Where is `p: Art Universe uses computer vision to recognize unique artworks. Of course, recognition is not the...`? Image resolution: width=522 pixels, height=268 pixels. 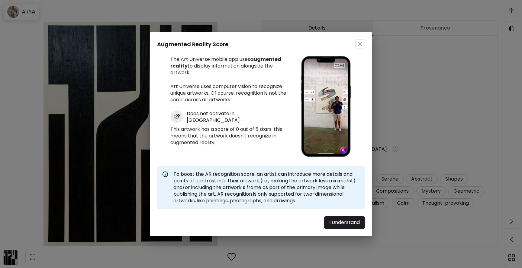 p: Art Universe uses computer vision to recognize unique artworks. Of course, recognition is not the... is located at coordinates (230, 93).